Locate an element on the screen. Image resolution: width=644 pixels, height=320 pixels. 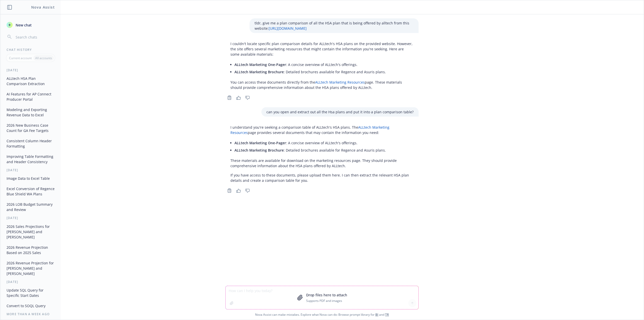
div: More than a week ago is located at coordinates (30, 314).